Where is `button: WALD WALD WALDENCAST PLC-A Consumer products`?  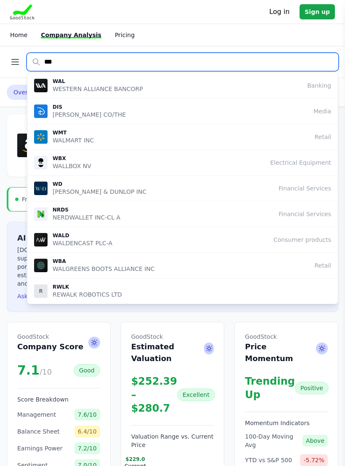 button: WALD WALD WALDENCAST PLC-A Consumer products is located at coordinates (183, 240).